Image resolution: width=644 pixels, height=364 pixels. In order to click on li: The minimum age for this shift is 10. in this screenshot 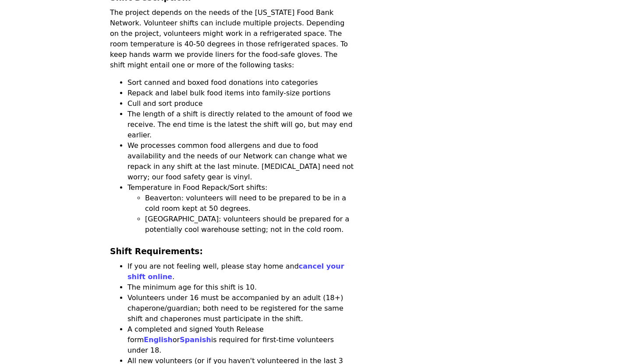, I will do `click(240, 288)`.